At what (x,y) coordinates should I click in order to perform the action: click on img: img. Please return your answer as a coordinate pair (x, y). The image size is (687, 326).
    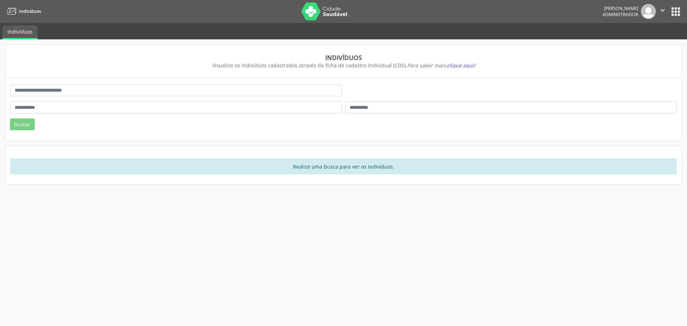
    Looking at the image, I should click on (649, 11).